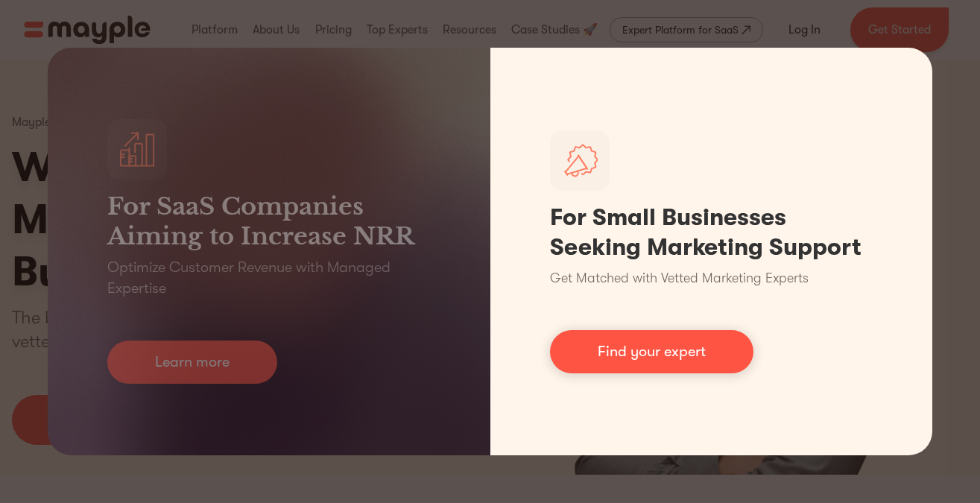 Image resolution: width=980 pixels, height=503 pixels. What do you see at coordinates (651, 352) in the screenshot?
I see `a: Find your expert` at bounding box center [651, 352].